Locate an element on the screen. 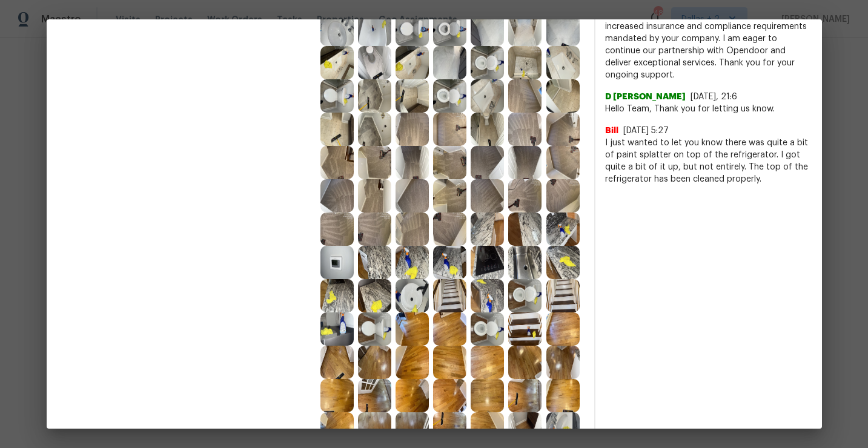 Image resolution: width=868 pixels, height=448 pixels. span: Bill is located at coordinates (612, 131).